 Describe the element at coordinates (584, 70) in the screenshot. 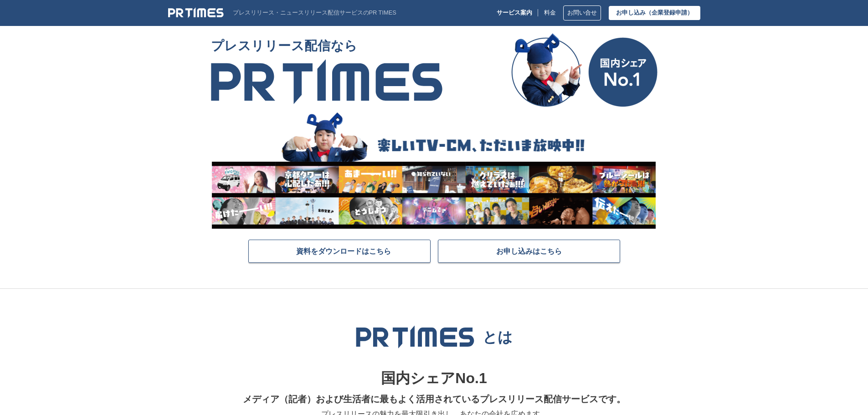

I see `img: 国内シェア No.1` at that location.